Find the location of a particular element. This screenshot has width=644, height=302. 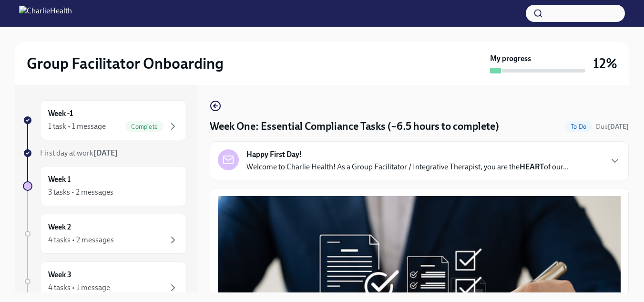

a: Week 13 tasks • 2 messages is located at coordinates (105, 186).